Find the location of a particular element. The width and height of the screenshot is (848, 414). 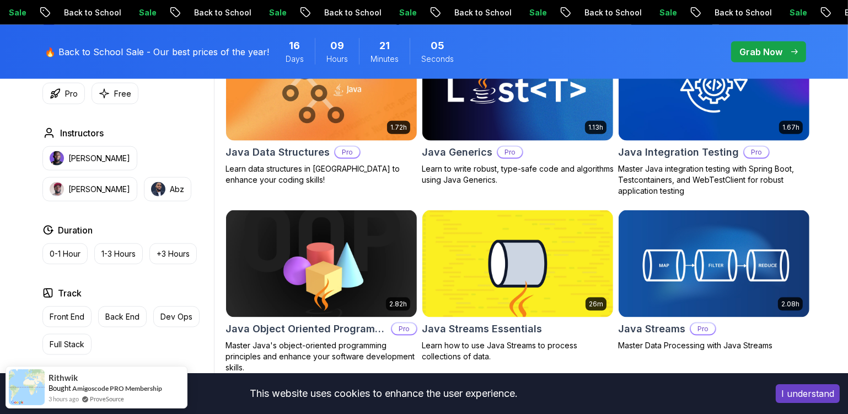

p: +3 Hours is located at coordinates (173, 254).